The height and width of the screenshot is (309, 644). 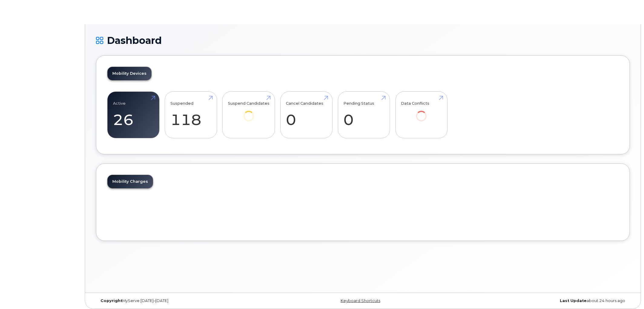 I want to click on a: Mobility Devices, so click(x=129, y=74).